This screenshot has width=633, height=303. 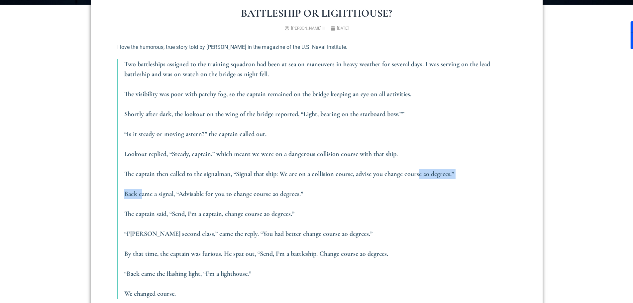 What do you see at coordinates (268, 94) in the screenshot?
I see `em: The visibility was poor with patchy fog, so the captain remained on the bridge keeping an eye on ...` at bounding box center [268, 94].